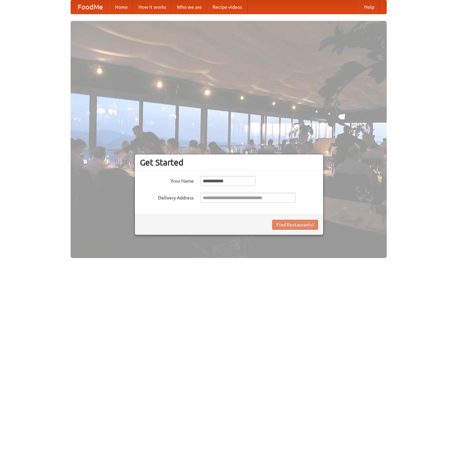 This screenshot has width=457, height=476. I want to click on h3: Get Started, so click(229, 162).